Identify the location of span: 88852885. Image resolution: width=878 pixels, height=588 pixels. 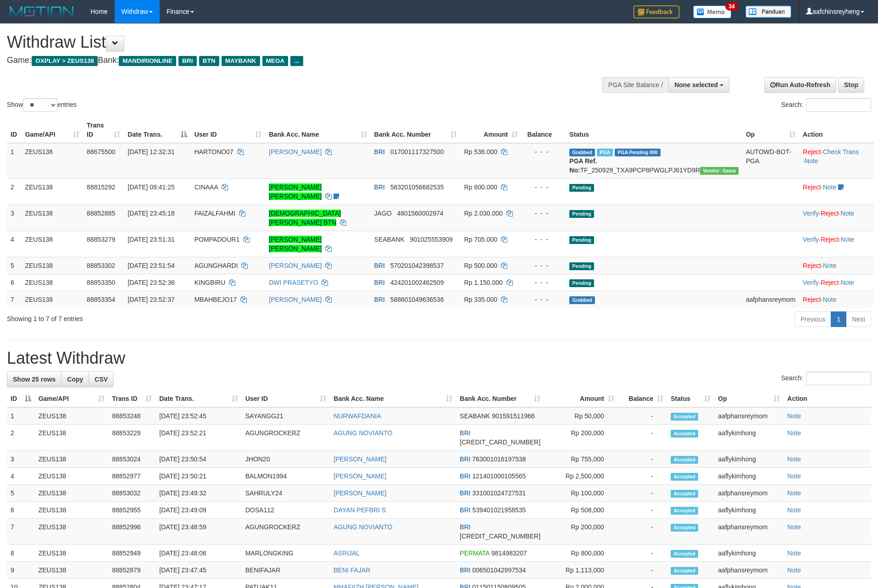
(101, 213).